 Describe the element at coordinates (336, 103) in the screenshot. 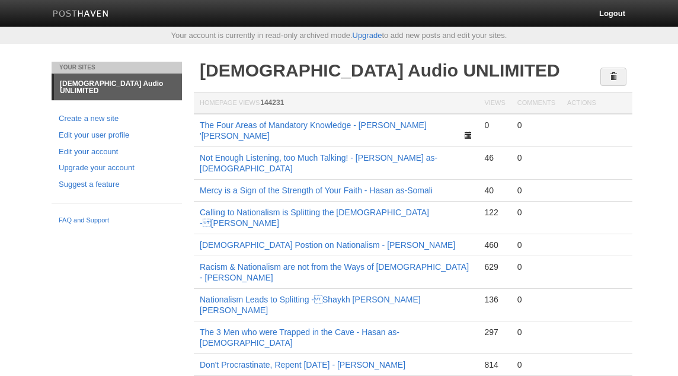

I see `th: Homepage Views` at that location.